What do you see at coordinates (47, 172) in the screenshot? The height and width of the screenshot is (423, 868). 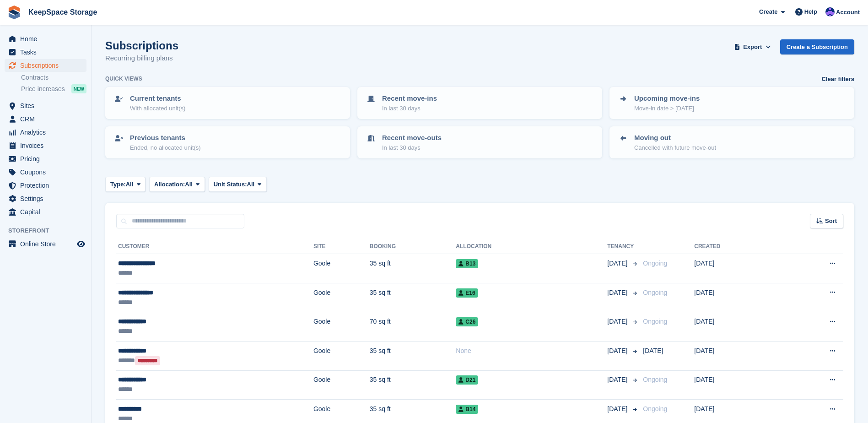 I see `span: Coupons` at bounding box center [47, 172].